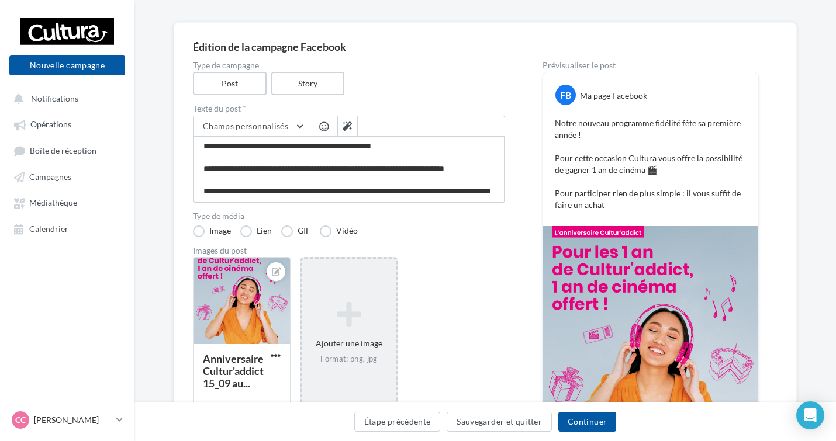 This screenshot has height=441, width=836. Describe the element at coordinates (212, 231) in the screenshot. I see `label: Image` at that location.